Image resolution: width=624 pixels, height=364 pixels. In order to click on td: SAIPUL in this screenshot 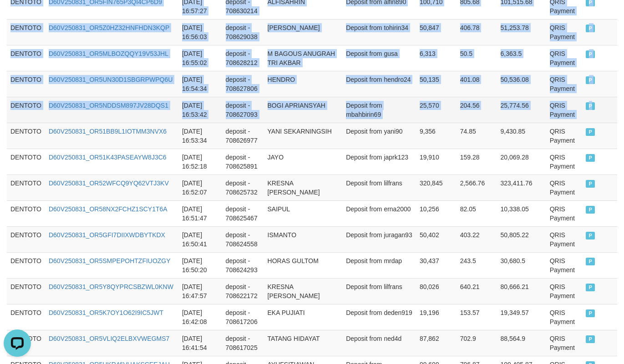, I will do `click(303, 213)`.